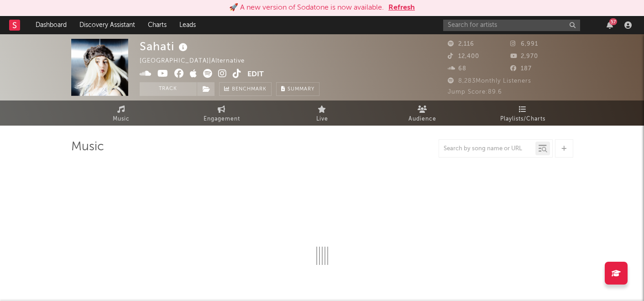 The width and height of the screenshot is (644, 301). Describe the element at coordinates (402, 8) in the screenshot. I see `button: Refresh` at that location.